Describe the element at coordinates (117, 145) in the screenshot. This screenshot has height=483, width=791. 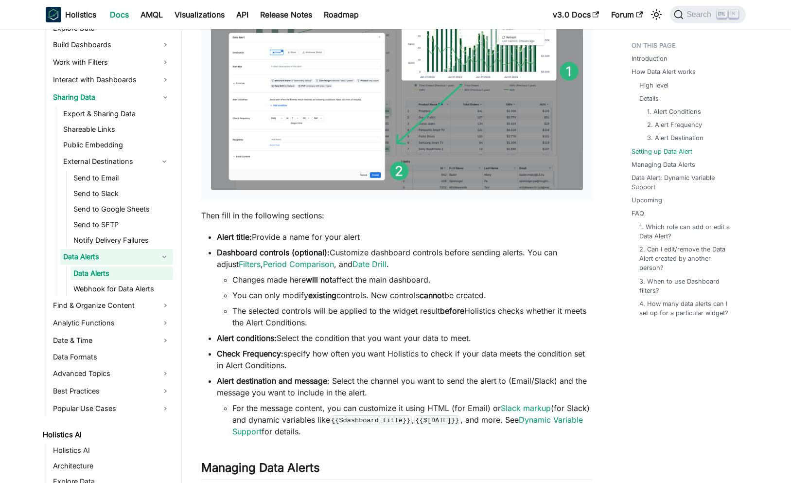
I see `a: Public Embedding` at that location.